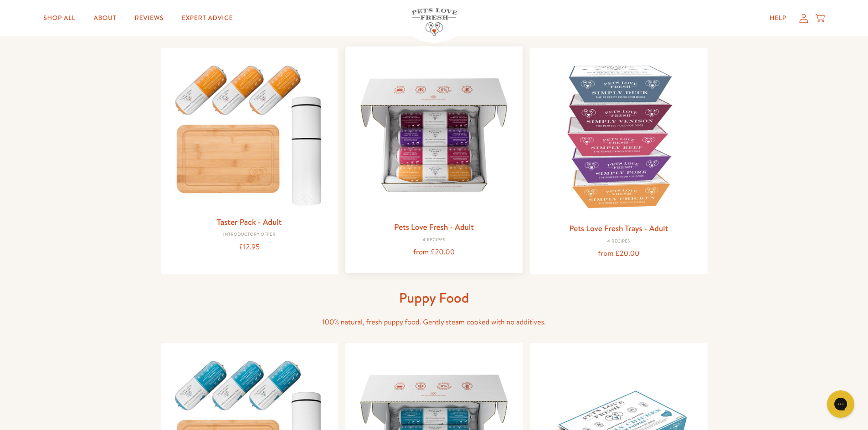 This screenshot has height=430, width=868. I want to click on img: Pets Love Fresh - Adult, so click(434, 135).